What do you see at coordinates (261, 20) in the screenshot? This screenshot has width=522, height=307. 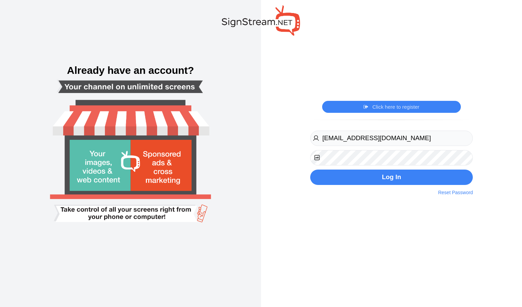 I see `img: SignStream.NET` at bounding box center [261, 20].